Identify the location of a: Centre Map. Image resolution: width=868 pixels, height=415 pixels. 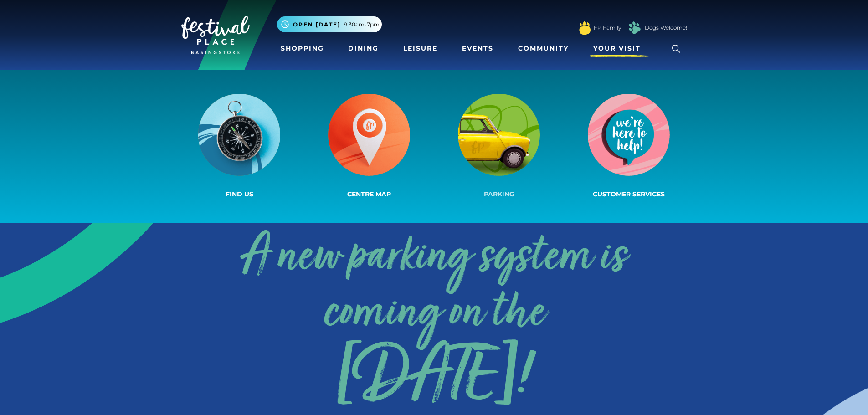
(369, 146).